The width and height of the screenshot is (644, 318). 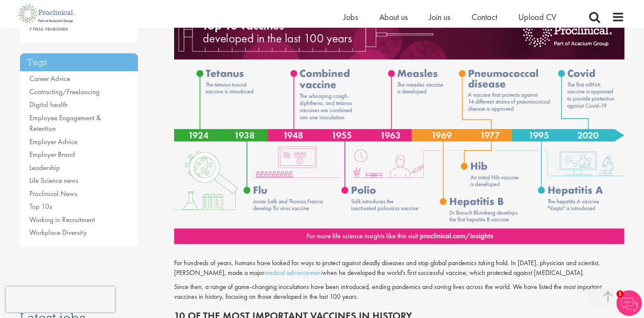 What do you see at coordinates (65, 123) in the screenshot?
I see `a: Employee Engagement & Retention` at bounding box center [65, 123].